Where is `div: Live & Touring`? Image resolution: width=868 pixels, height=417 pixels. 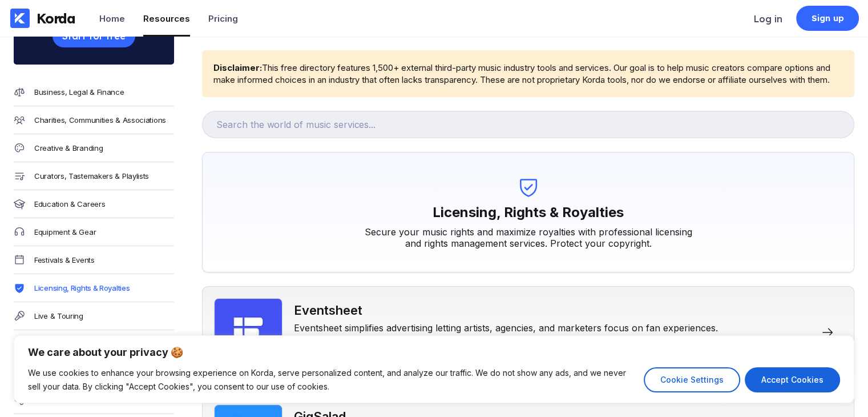
div: Live & Touring is located at coordinates (59, 316).